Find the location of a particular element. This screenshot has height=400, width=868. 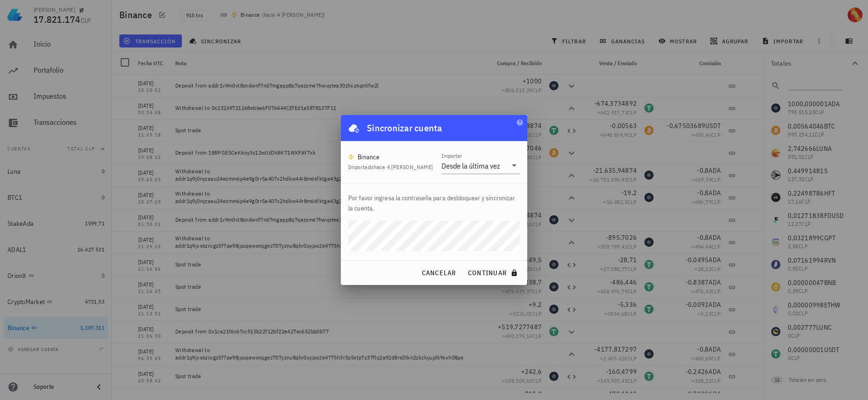

img: 270.png is located at coordinates (351, 157).